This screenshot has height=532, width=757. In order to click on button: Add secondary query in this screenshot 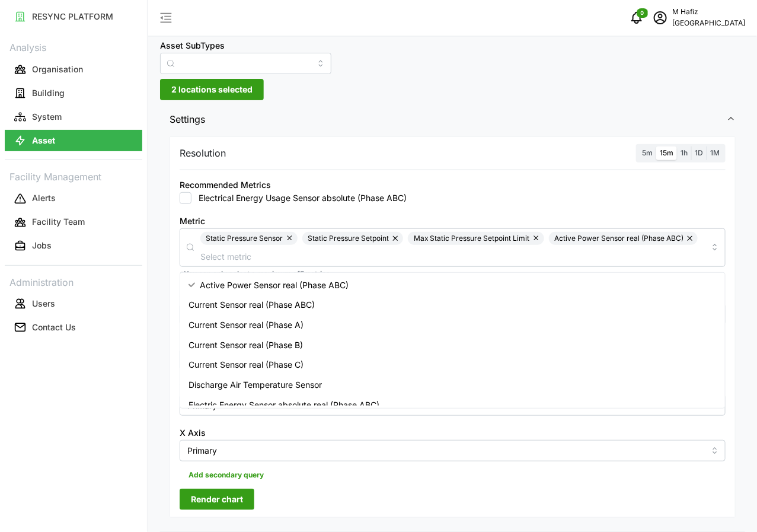, I will do `click(226, 475)`.